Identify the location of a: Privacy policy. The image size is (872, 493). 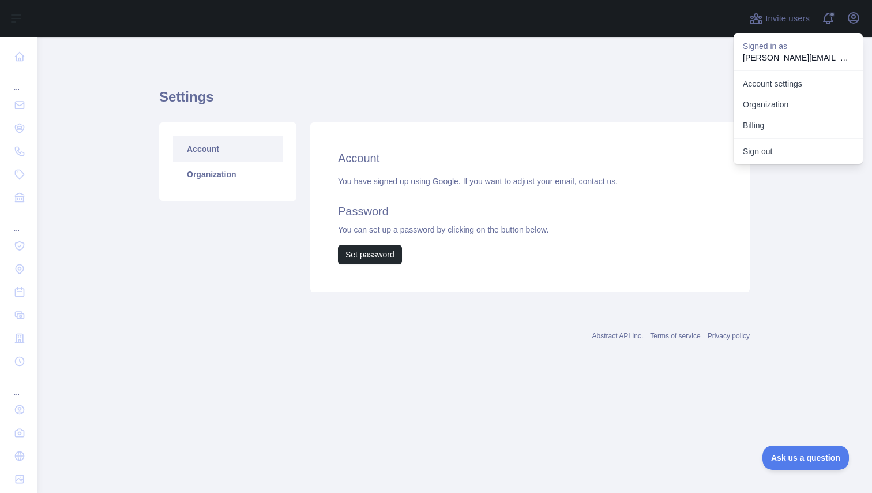
(729, 336).